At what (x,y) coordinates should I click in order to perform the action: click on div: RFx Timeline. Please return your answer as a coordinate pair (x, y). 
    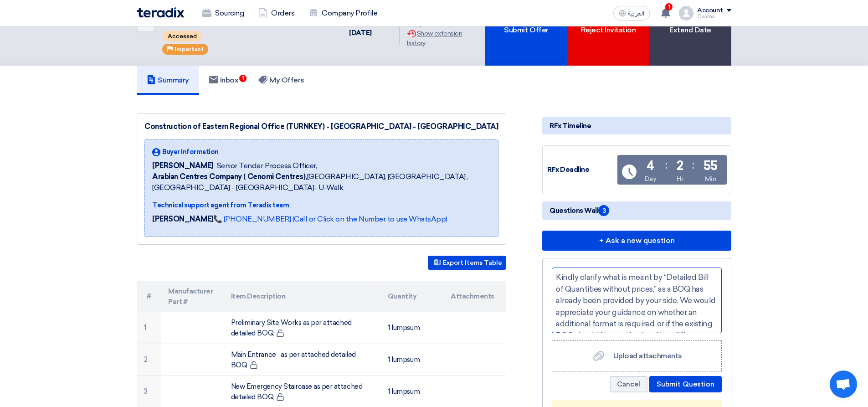
    Looking at the image, I should click on (637, 126).